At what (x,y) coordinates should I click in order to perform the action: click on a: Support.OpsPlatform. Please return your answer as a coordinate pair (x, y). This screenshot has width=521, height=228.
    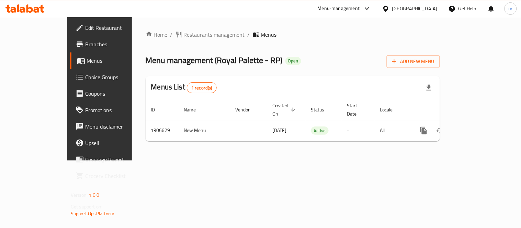
    Looking at the image, I should click on (92, 214).